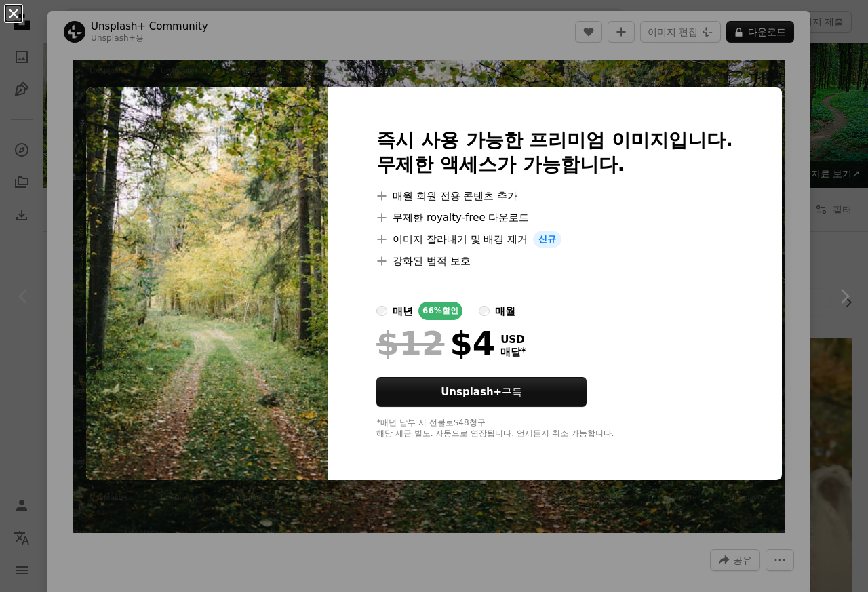 The image size is (868, 592). What do you see at coordinates (485, 312) in the screenshot?
I see `input: 매월` at bounding box center [485, 312].